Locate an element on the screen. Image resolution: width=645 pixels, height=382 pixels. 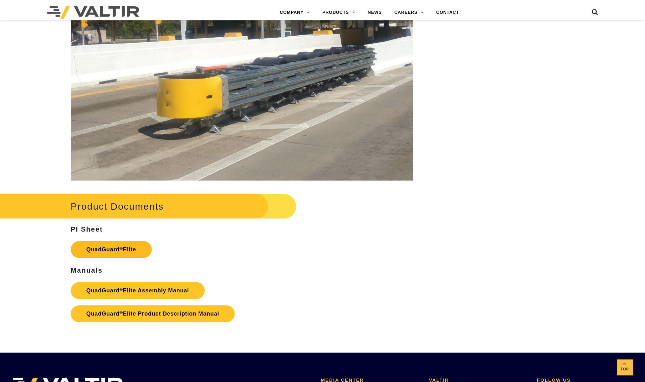
span: Top is located at coordinates (625, 369).